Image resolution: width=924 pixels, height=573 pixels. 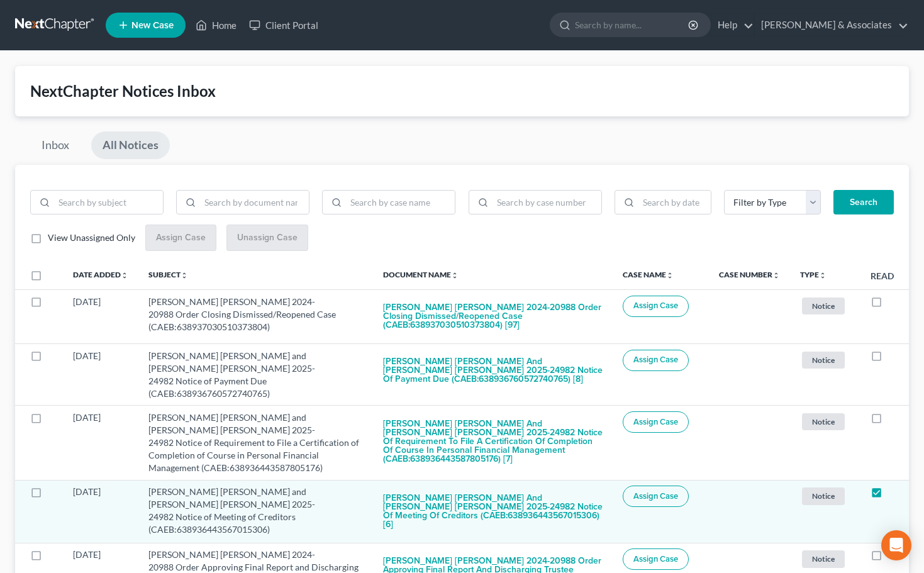 What do you see at coordinates (547, 203) in the screenshot?
I see `input: Search by case number` at bounding box center [547, 203].